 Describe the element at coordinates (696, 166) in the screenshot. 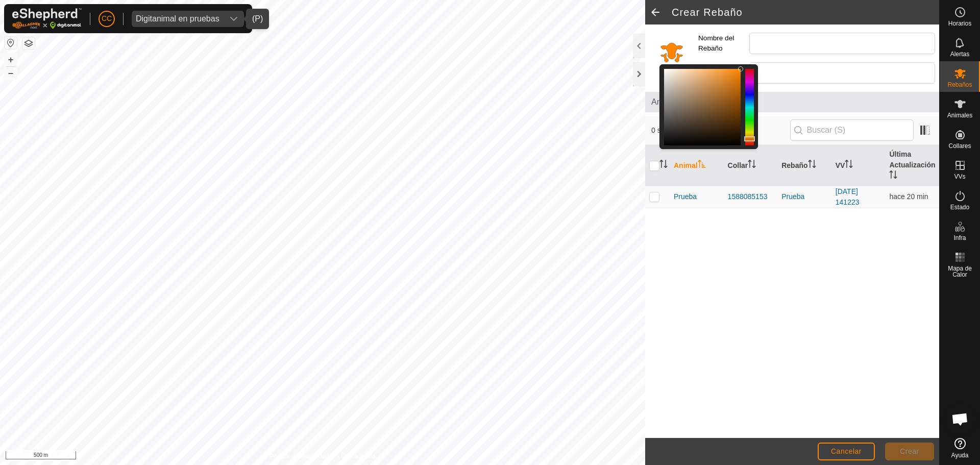

I see `th: Animal` at that location.